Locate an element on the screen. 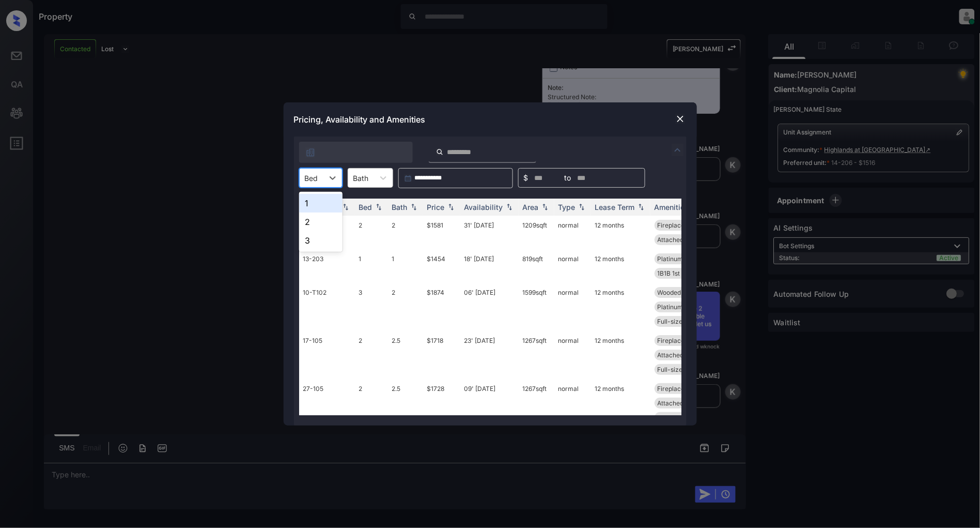 Image resolution: width=980 pixels, height=528 pixels. td: 819 sqft is located at coordinates (536, 266).